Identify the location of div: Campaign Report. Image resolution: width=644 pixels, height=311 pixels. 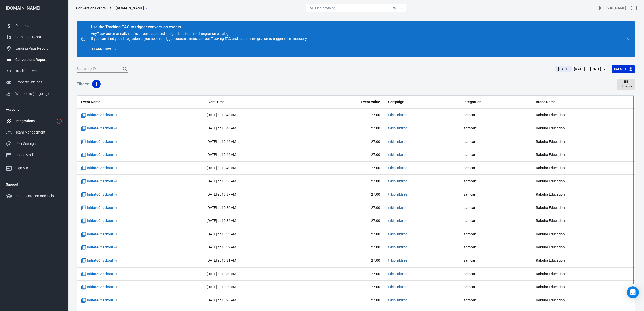
(39, 37).